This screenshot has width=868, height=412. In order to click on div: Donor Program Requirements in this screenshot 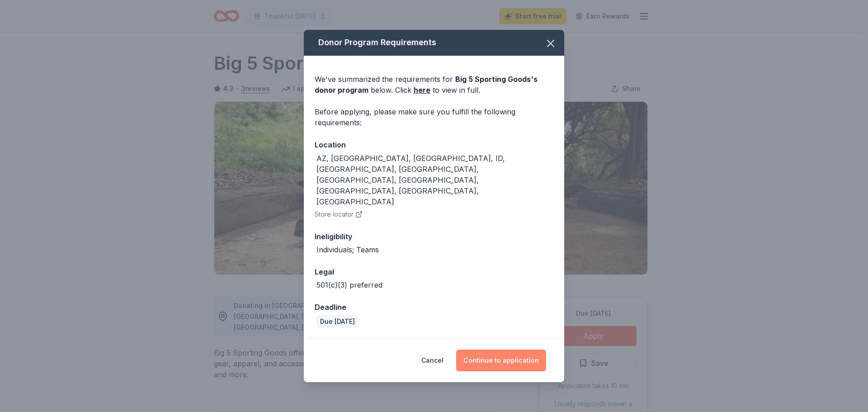, I will do `click(434, 43)`.